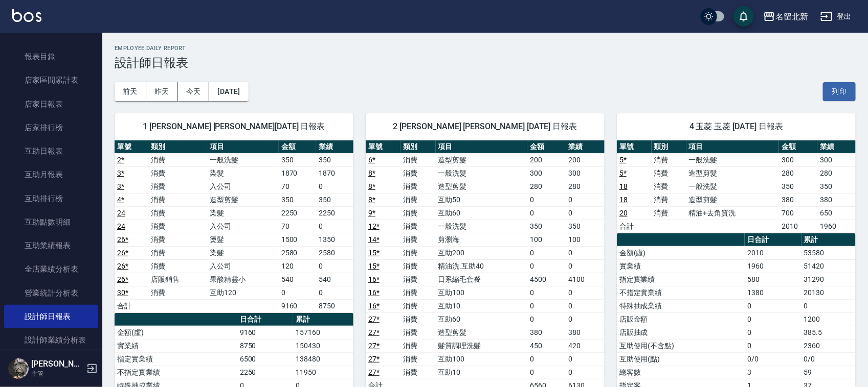  I want to click on a: 設計師日報表, so click(51, 317).